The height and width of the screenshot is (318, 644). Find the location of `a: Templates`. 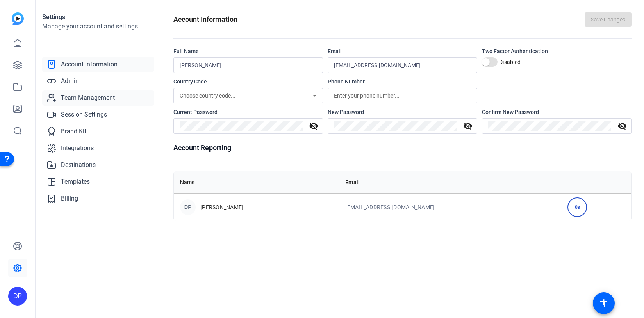

a: Templates is located at coordinates (98, 182).